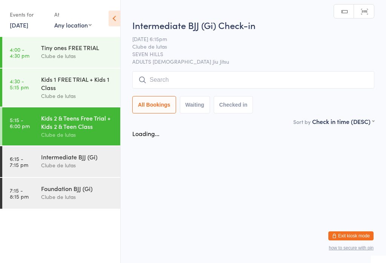 The image size is (386, 263). What do you see at coordinates (61, 87) in the screenshot?
I see `a: 4:30 -5:15 pmKids 1 FREE TRIAL + Kids 1 ClassClube de lutas` at bounding box center [61, 87].